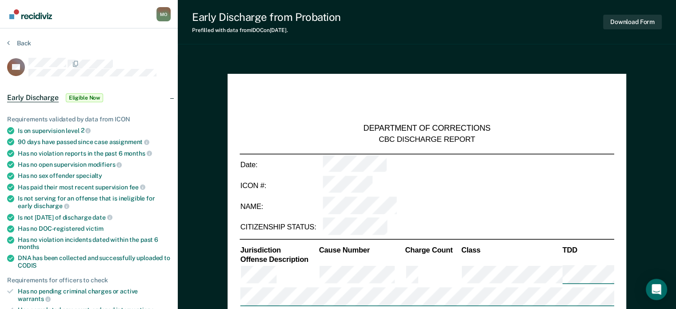 The image size is (676, 309). I want to click on span: Early Discharge, so click(33, 98).